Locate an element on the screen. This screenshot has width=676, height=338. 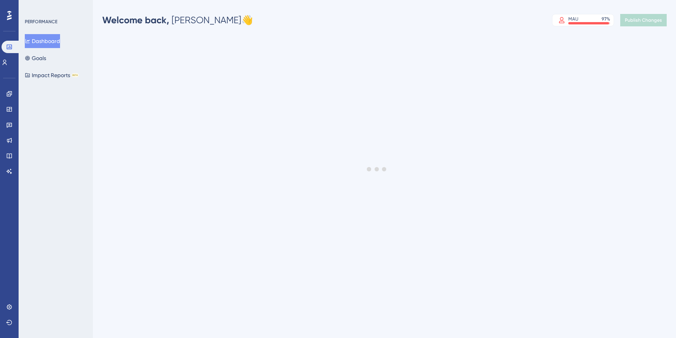
span: Welcome back, is located at coordinates (136, 20).